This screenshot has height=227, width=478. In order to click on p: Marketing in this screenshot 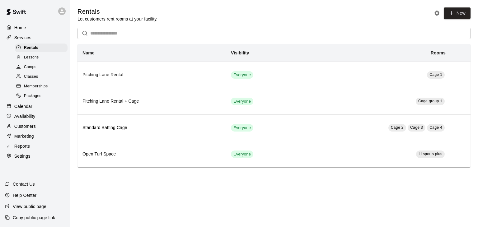, I will do `click(24, 136)`.